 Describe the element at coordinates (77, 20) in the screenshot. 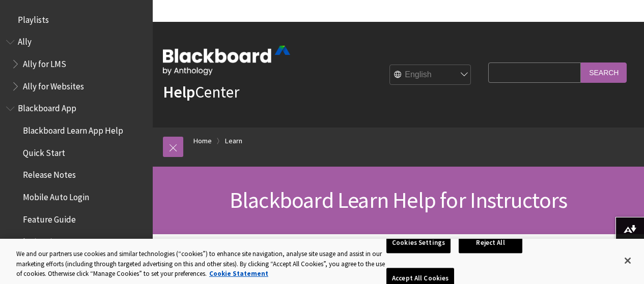

I see `nav: Book outline for Playlists` at that location.